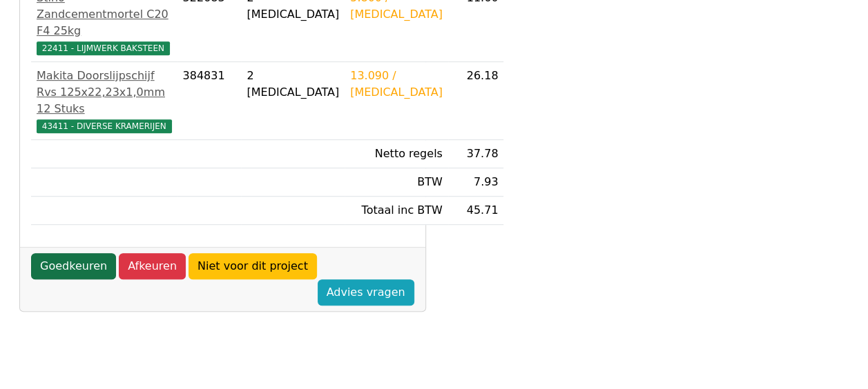 The width and height of the screenshot is (868, 389). Describe the element at coordinates (104, 93) in the screenshot. I see `div: Makita Doorslijpschijf Rvs 125x22,23x1,0mm 12 Stuks` at that location.